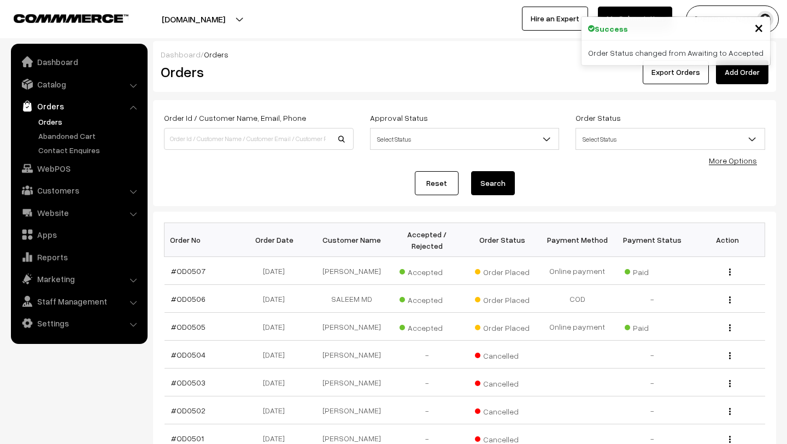  I want to click on div: Order Status changed from Awaiting to Accepted, so click(676, 52).